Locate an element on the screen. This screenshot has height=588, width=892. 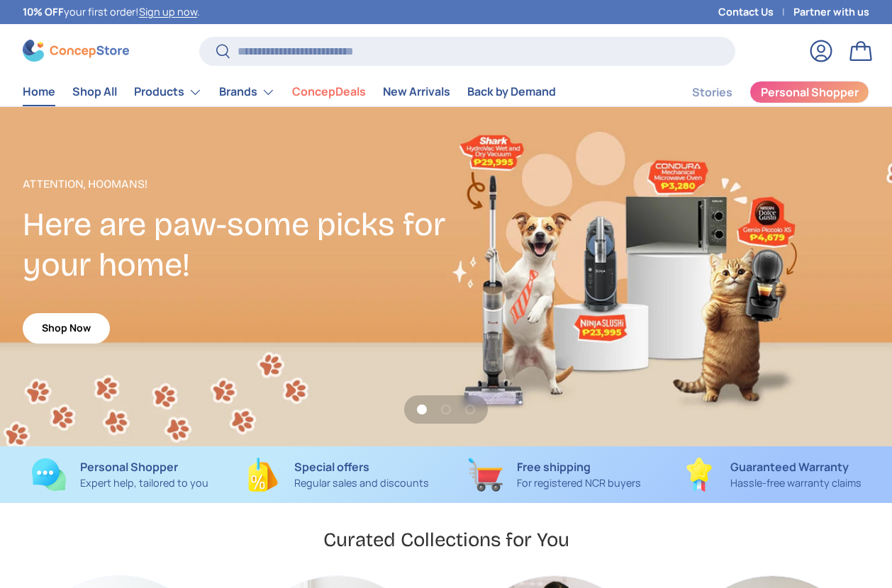
a: Partner with us is located at coordinates (831, 12).